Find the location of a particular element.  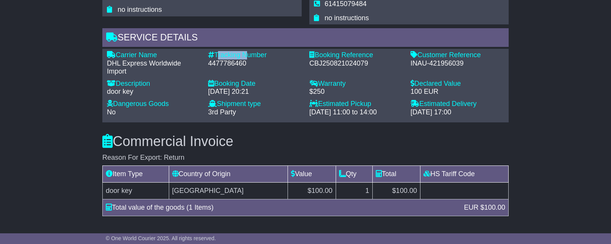

div: Carrier Name is located at coordinates (153, 55).